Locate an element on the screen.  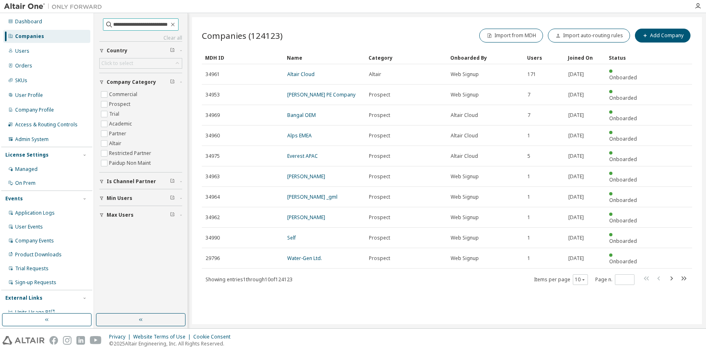
a: Everest APAC is located at coordinates (302, 156).